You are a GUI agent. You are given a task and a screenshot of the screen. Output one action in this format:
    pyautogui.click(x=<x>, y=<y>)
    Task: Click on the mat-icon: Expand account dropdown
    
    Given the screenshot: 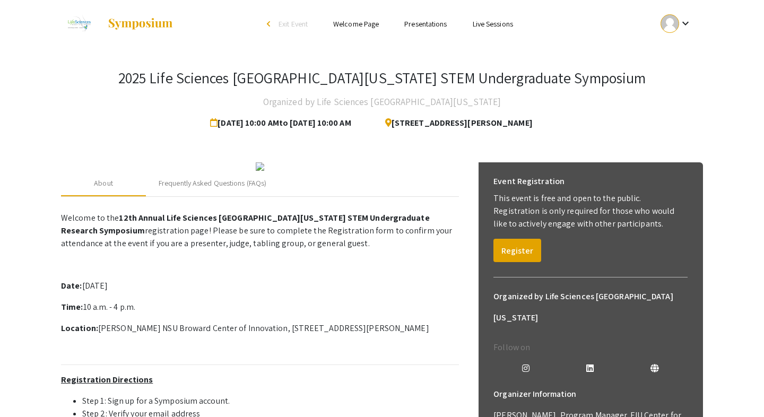 What is the action you would take?
    pyautogui.click(x=686, y=23)
    